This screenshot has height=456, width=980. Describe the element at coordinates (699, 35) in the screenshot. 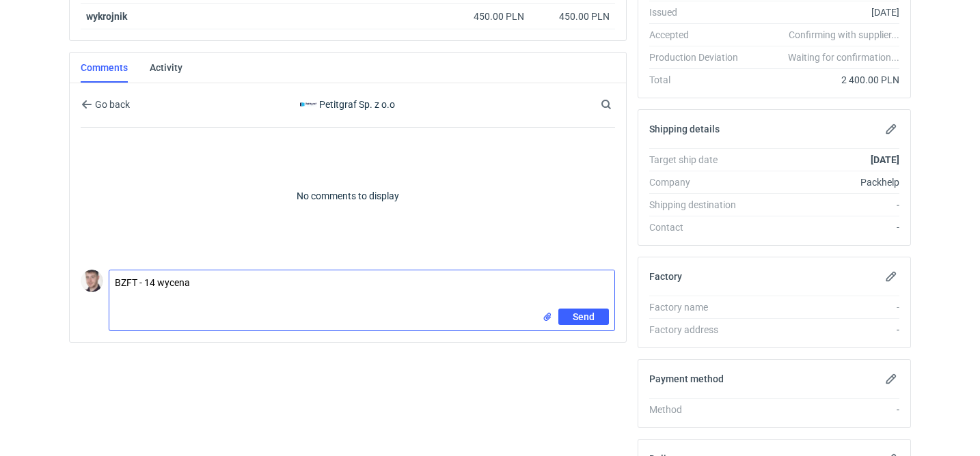

I see `div: Accepted` at that location.